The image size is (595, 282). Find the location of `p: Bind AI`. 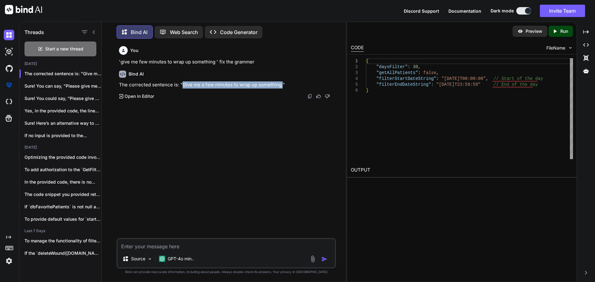

p: Bind AI is located at coordinates (139, 32).